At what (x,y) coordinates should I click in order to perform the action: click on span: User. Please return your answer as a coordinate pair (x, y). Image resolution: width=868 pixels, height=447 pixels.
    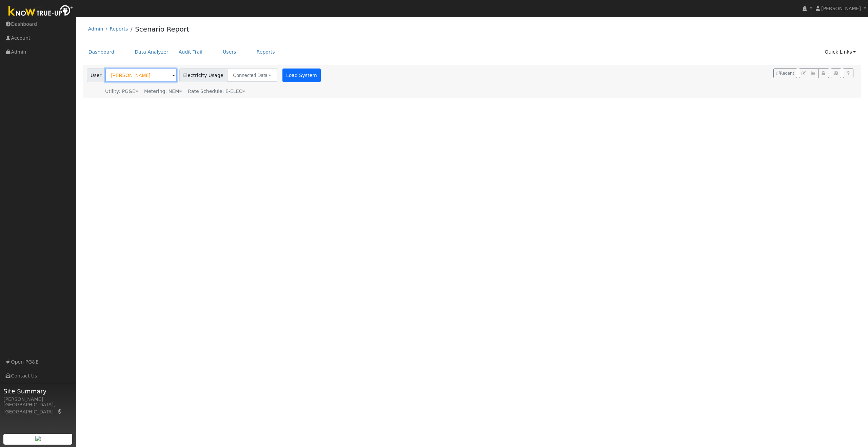
    Looking at the image, I should click on (96, 75).